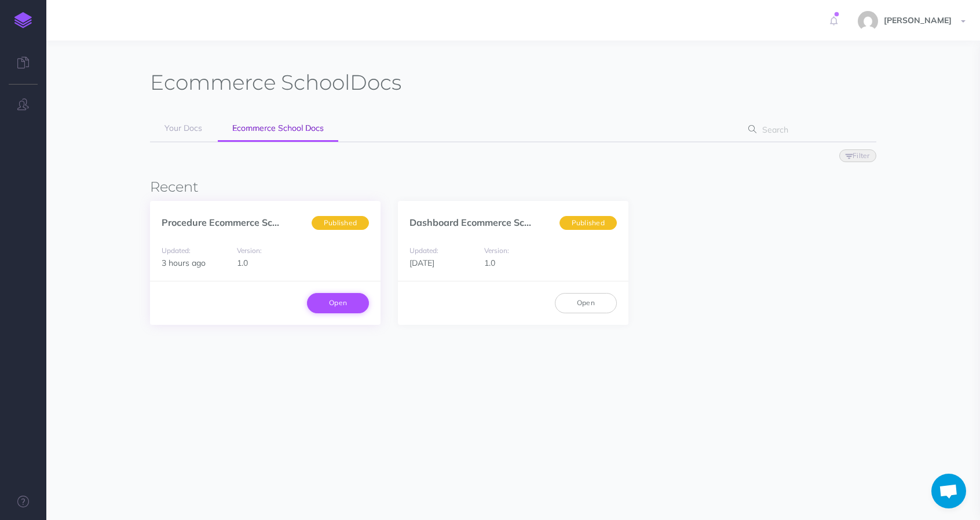 Image resolution: width=980 pixels, height=520 pixels. What do you see at coordinates (278, 128) in the screenshot?
I see `a: Ecommerce School Docs` at bounding box center [278, 128].